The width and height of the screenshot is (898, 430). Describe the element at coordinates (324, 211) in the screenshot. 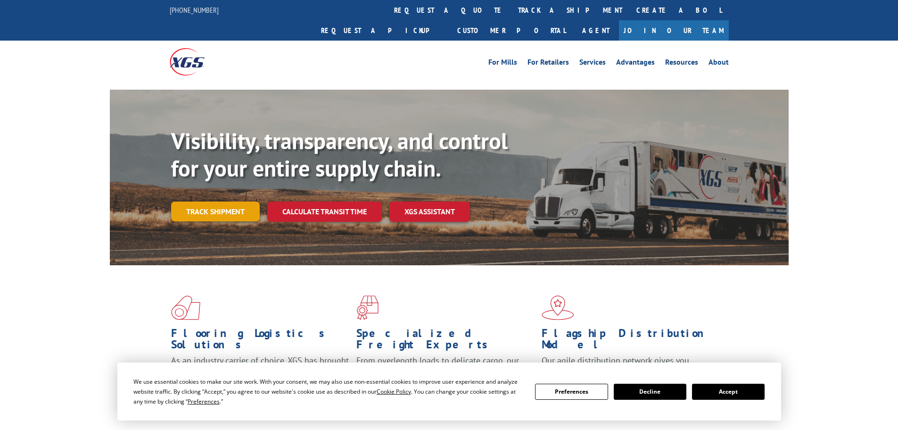

I see `a: Calculate transit time` at that location.